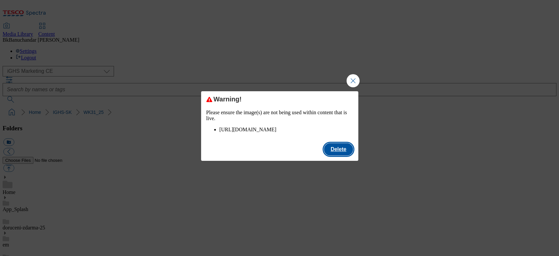 The image size is (559, 256). Describe the element at coordinates (280, 99) in the screenshot. I see `div: Warning!` at that location.